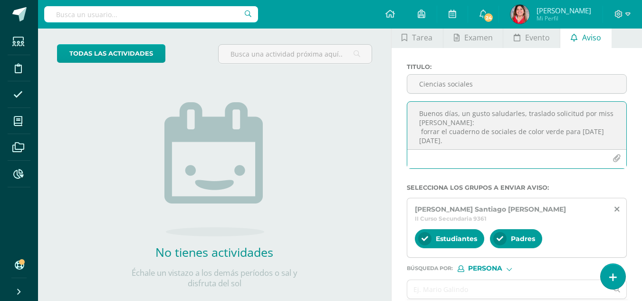 The image size is (642, 301). Describe the element at coordinates (516, 187) in the screenshot. I see `label: Selecciona los grupos a enviar aviso :` at that location.